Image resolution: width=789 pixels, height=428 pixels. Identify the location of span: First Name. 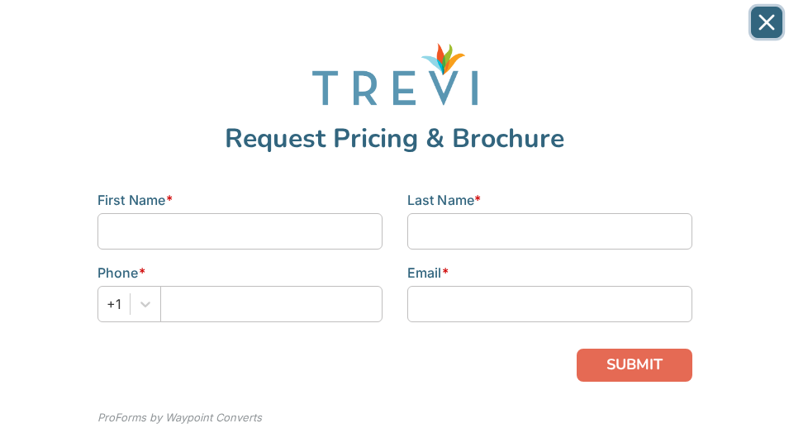
(131, 200).